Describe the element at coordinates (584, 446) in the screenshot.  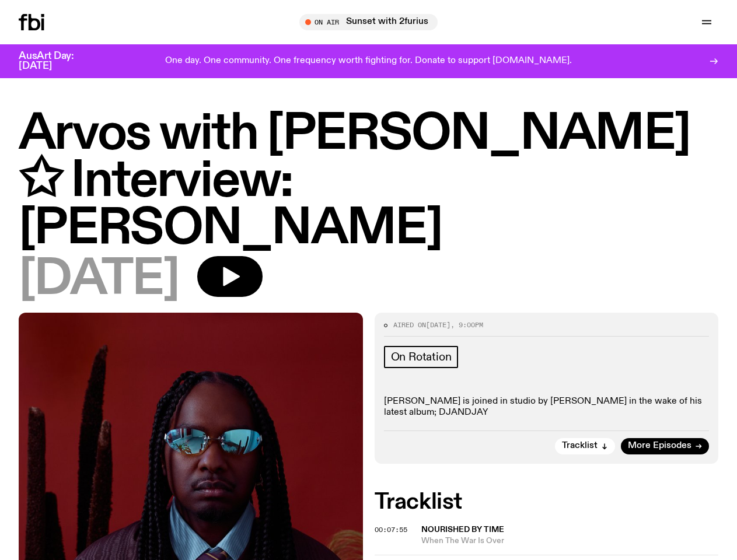
I see `button: Tracklist` at that location.